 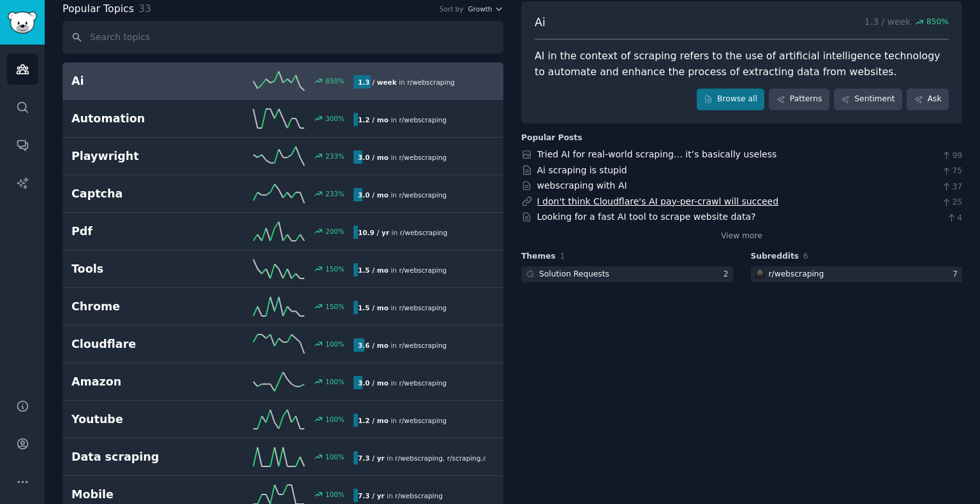 I want to click on a: Amazon100%3.0 / moin r/webscraping, so click(x=283, y=382).